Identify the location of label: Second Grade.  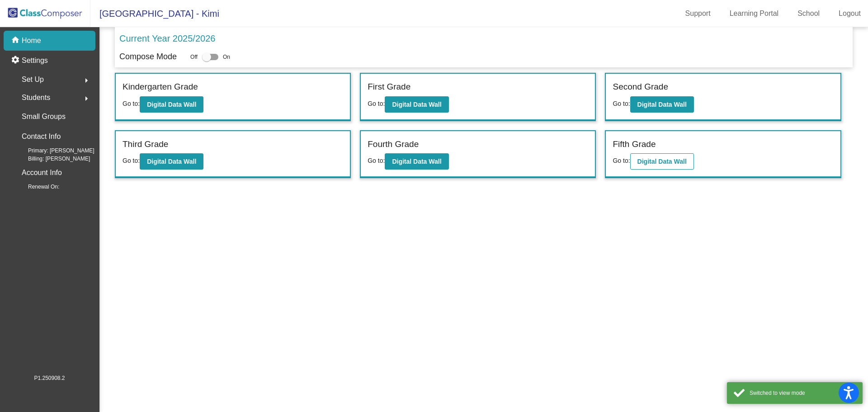
(640, 87).